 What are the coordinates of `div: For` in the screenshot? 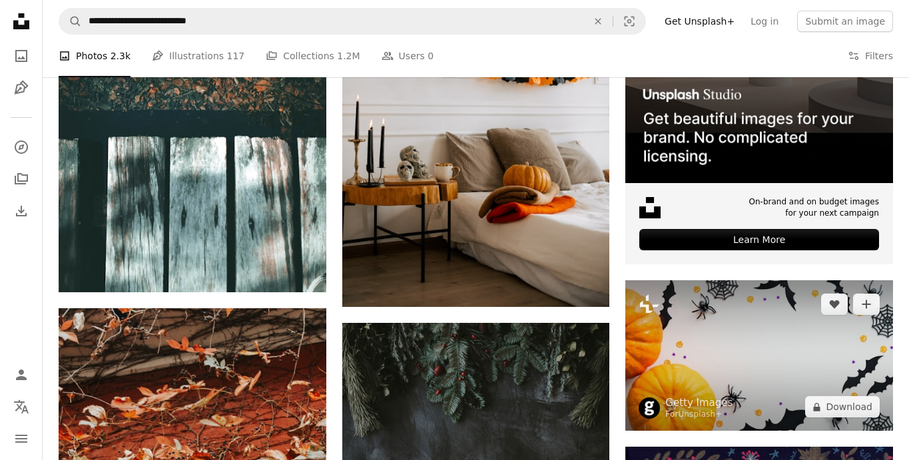 It's located at (698, 415).